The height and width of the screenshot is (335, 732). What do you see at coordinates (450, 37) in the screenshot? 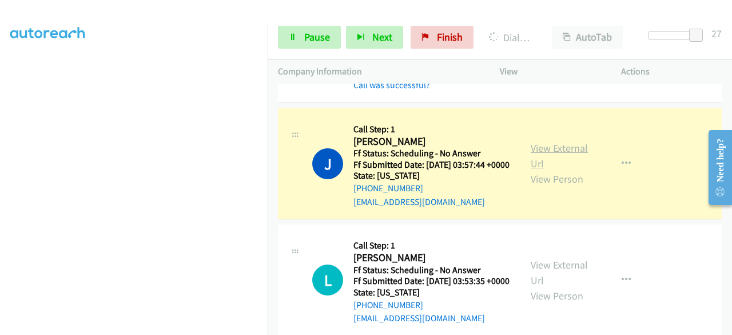
I see `span: Finish` at bounding box center [450, 37].